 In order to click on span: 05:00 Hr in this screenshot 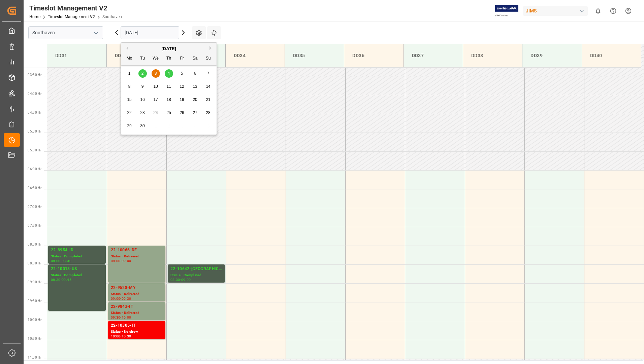, I will do `click(34, 131)`.